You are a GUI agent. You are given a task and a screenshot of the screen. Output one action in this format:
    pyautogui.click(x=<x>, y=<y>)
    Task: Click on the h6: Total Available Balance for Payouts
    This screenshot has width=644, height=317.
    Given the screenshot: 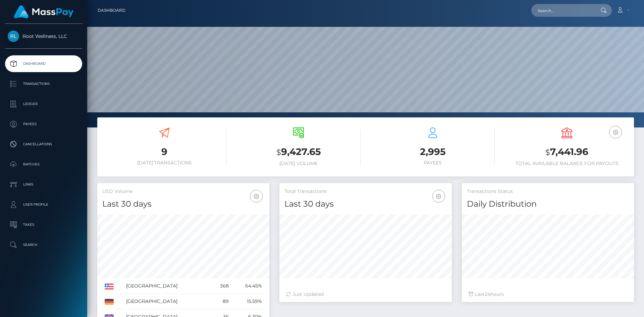 What is the action you would take?
    pyautogui.click(x=567, y=163)
    